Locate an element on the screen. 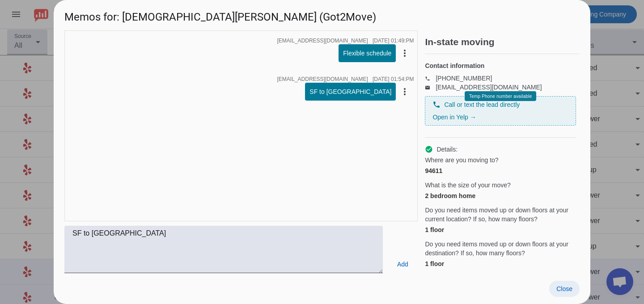  span: Temp Phone number available is located at coordinates (501, 96).